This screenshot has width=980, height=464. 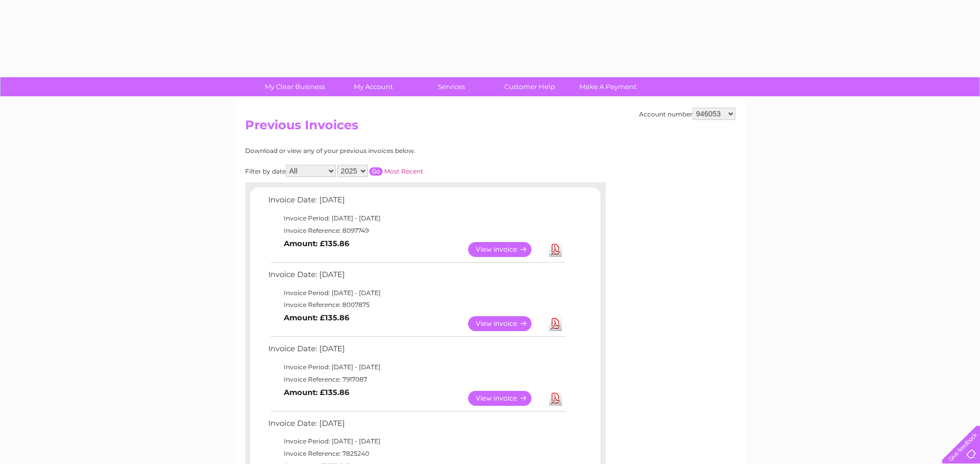 I want to click on a: My Clear Business, so click(x=294, y=86).